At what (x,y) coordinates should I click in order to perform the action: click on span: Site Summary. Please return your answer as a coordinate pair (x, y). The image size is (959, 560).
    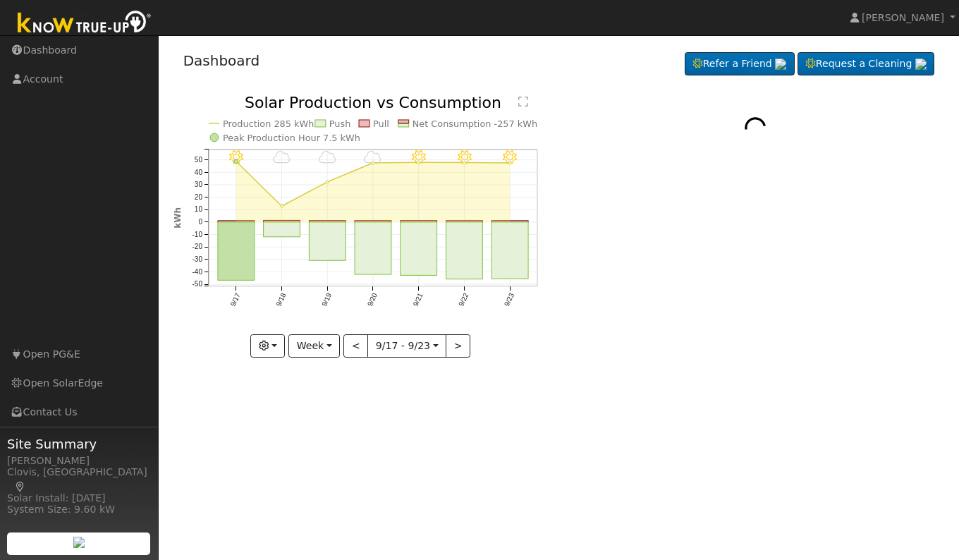
    Looking at the image, I should click on (79, 443).